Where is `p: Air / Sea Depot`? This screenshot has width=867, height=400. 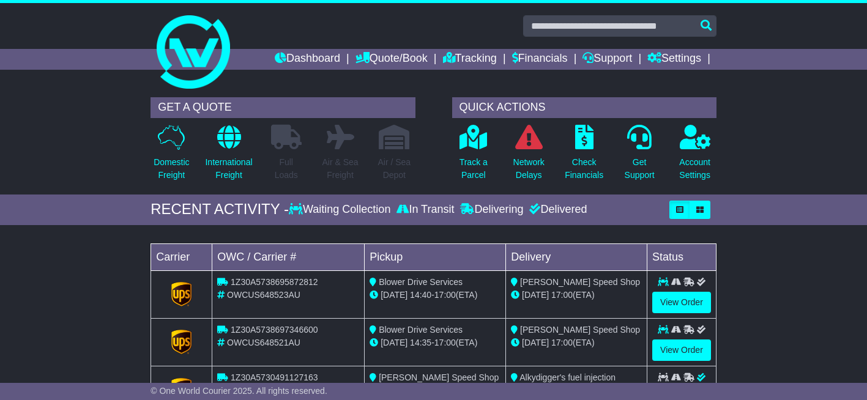
p: Air / Sea Depot is located at coordinates (394, 169).